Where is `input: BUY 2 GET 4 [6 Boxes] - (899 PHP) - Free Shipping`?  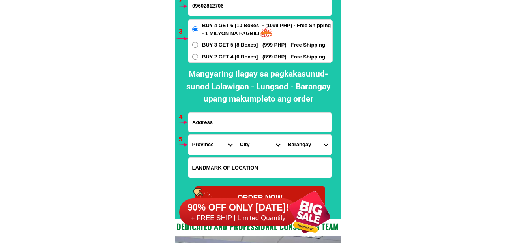
input: BUY 2 GET 4 [6 Boxes] - (899 PHP) - Free Shipping is located at coordinates (195, 56).